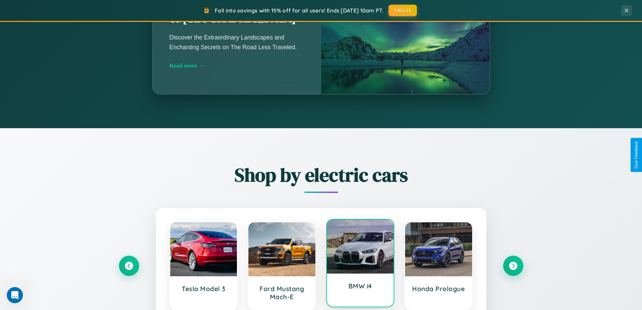 The height and width of the screenshot is (310, 642). Describe the element at coordinates (237, 42) in the screenshot. I see `p: Discover the Extraordinary Landscapes and Enchanting Secrets on The Road Less Traveled.` at that location.